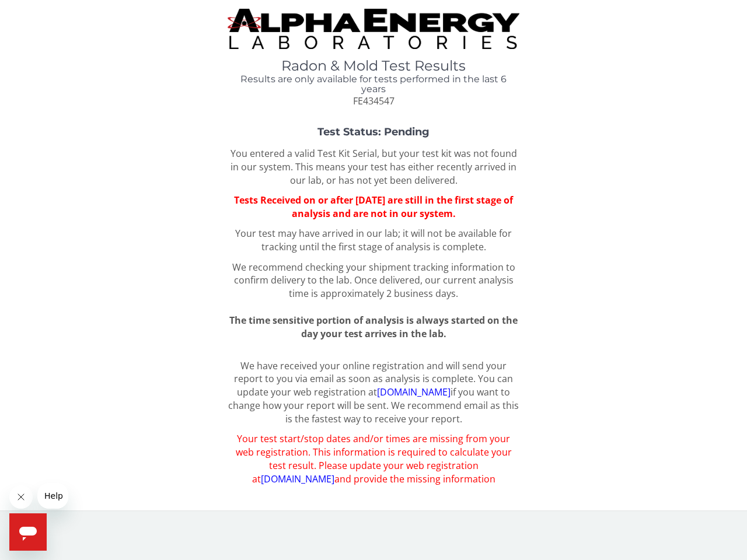  I want to click on span: Help, so click(17, 13).